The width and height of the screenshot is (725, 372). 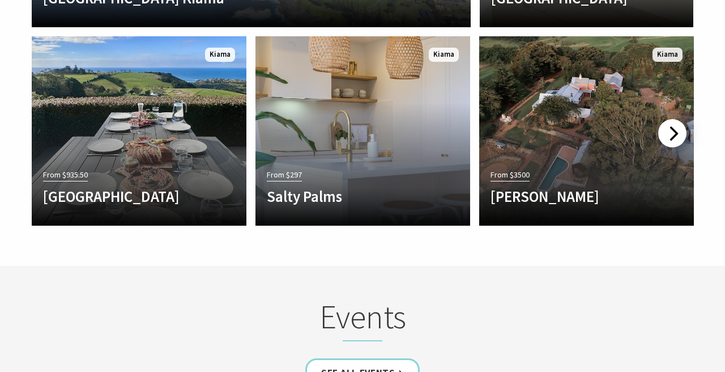 I want to click on span: From $3500, so click(x=510, y=175).